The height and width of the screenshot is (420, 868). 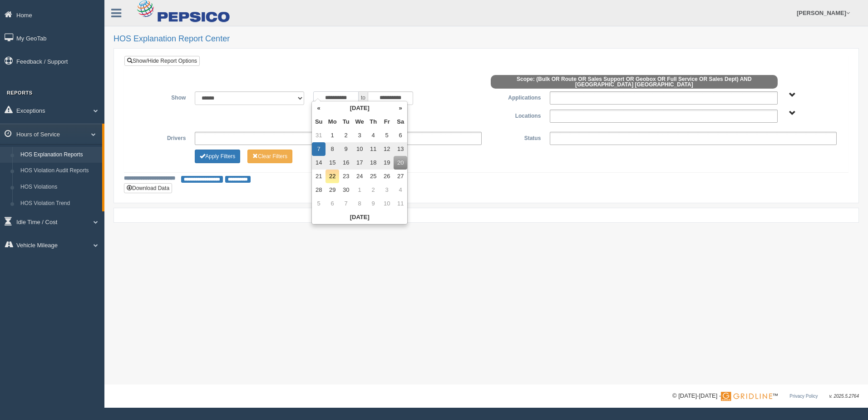 What do you see at coordinates (746, 396) in the screenshot?
I see `img: Gridline` at bounding box center [746, 396].